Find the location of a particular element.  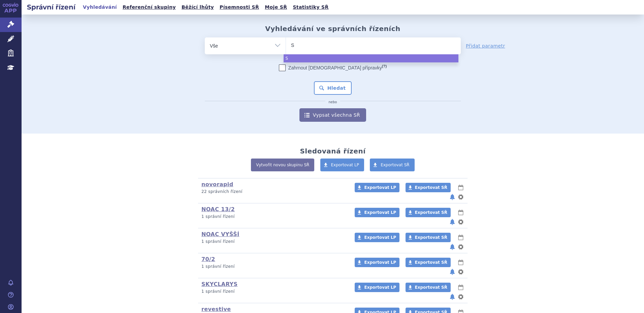

i: nebo is located at coordinates (333, 102).